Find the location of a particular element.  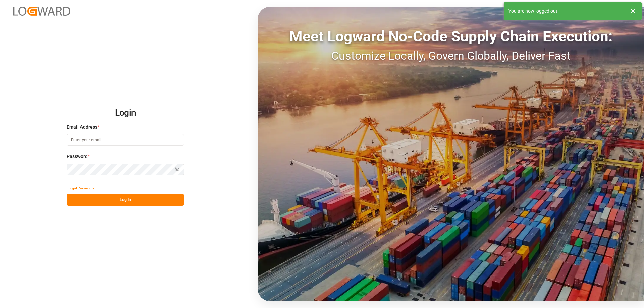

div: Customize Locally, Govern Globally, Deliver Fast is located at coordinates (451, 56).